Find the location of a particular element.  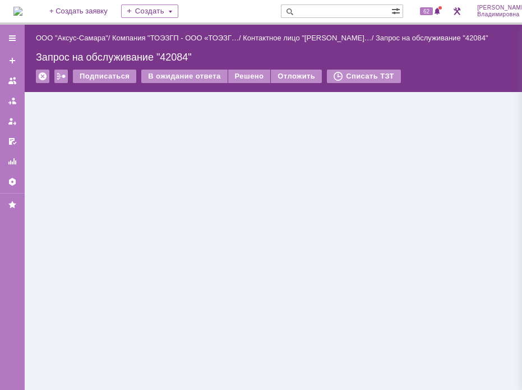

a: Компания "ТОЭЗГП - ООО «ТОЭЗГ… is located at coordinates (176, 38).